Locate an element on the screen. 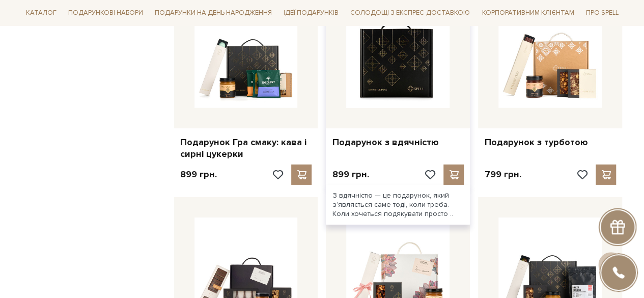 This screenshot has height=298, width=644. a: Подарунок з вдячністю is located at coordinates (398, 143).